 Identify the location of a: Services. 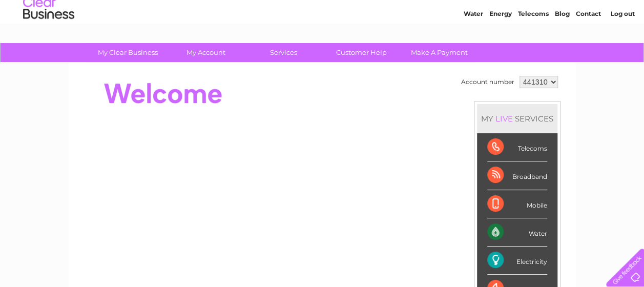
(284, 53).